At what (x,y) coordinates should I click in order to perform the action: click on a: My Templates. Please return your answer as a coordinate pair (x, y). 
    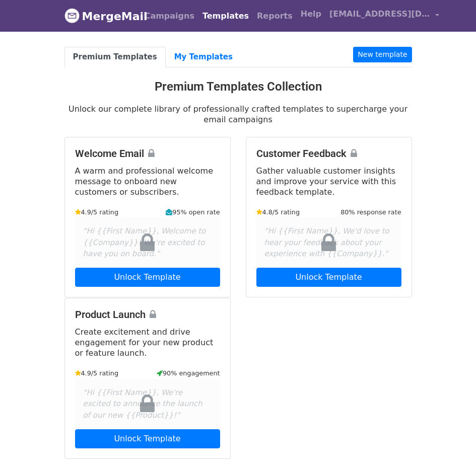
    Looking at the image, I should click on (204, 57).